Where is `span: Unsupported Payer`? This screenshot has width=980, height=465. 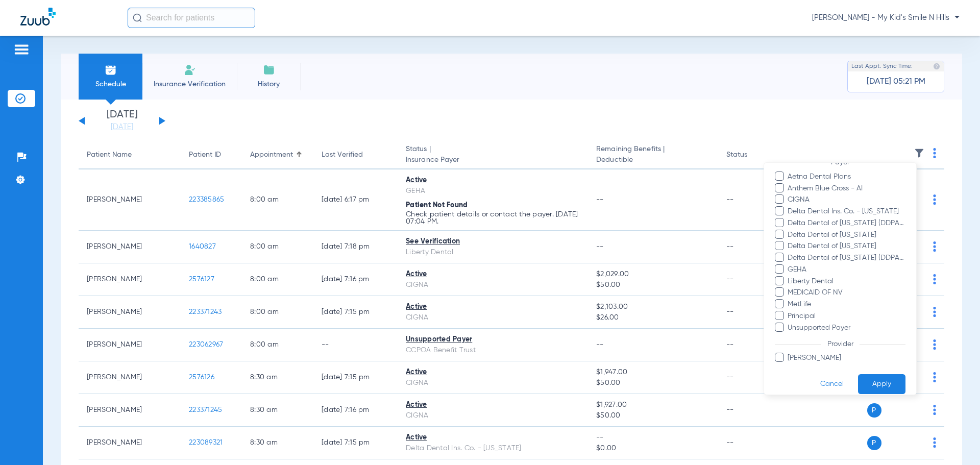 span: Unsupported Payer is located at coordinates (846, 328).